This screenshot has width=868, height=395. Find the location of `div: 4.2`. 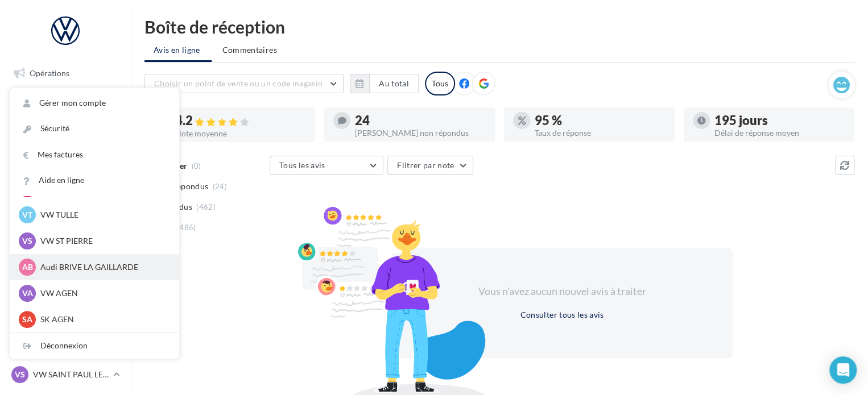

div: 4.2 is located at coordinates (240, 121).